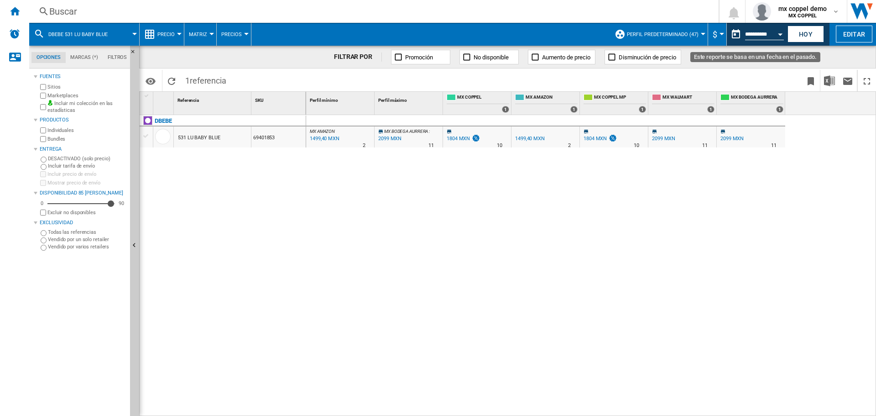 The image size is (876, 416). Describe the element at coordinates (43, 240) in the screenshot. I see `input: Vendido por un solo retailer` at that location.